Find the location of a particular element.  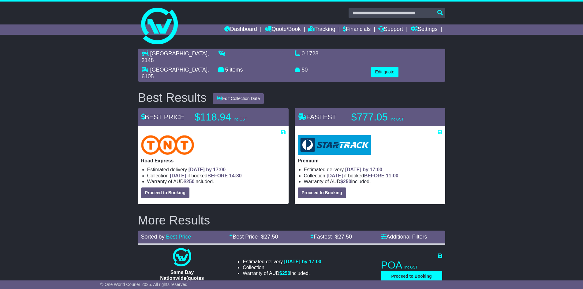

span: Sorted by is located at coordinates (153, 237).